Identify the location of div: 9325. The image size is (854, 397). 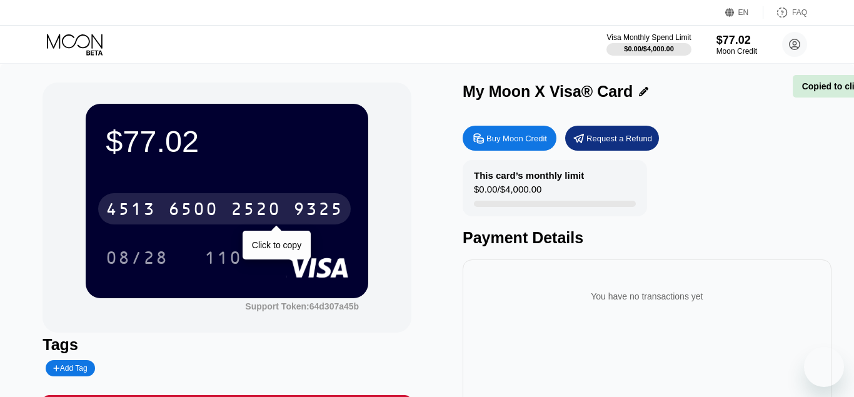
(318, 211).